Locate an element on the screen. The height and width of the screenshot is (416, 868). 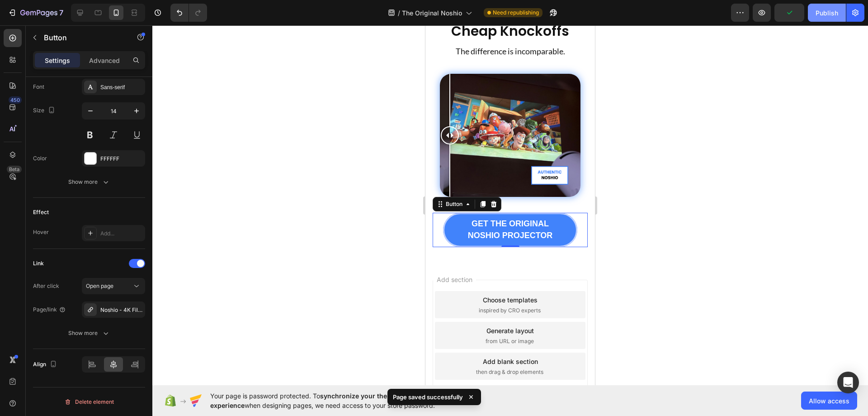
div: Size is located at coordinates (45, 111).